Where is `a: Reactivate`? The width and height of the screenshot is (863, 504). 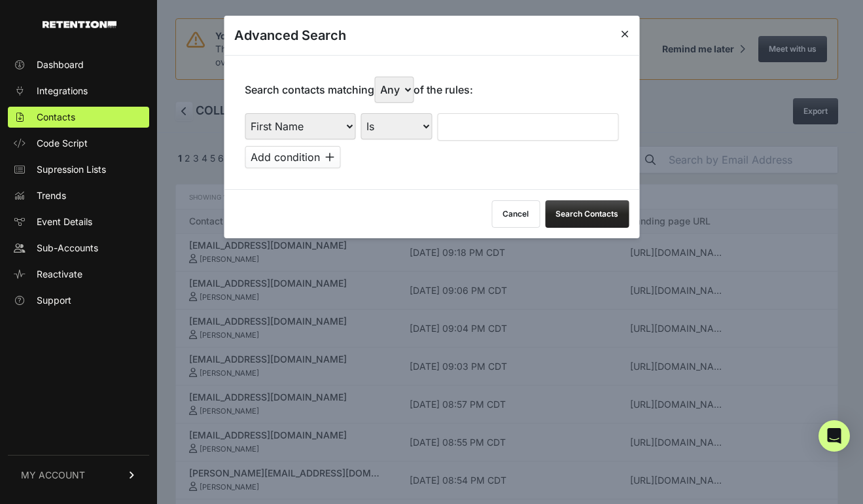
a: Reactivate is located at coordinates (78, 274).